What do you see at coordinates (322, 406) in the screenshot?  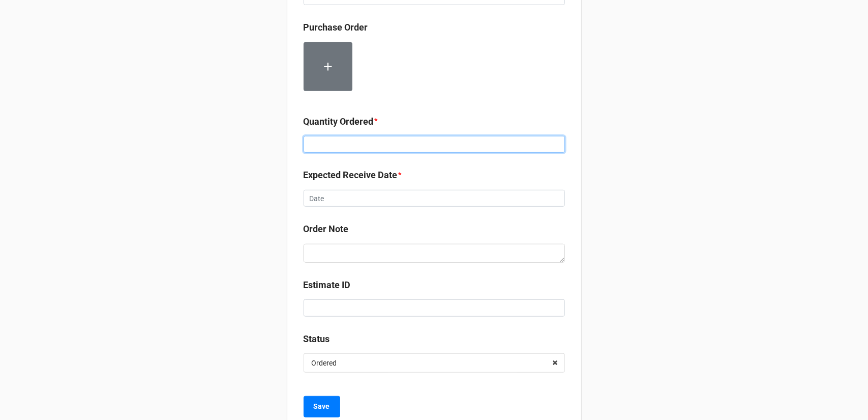 I see `button: Save` at bounding box center [322, 406].